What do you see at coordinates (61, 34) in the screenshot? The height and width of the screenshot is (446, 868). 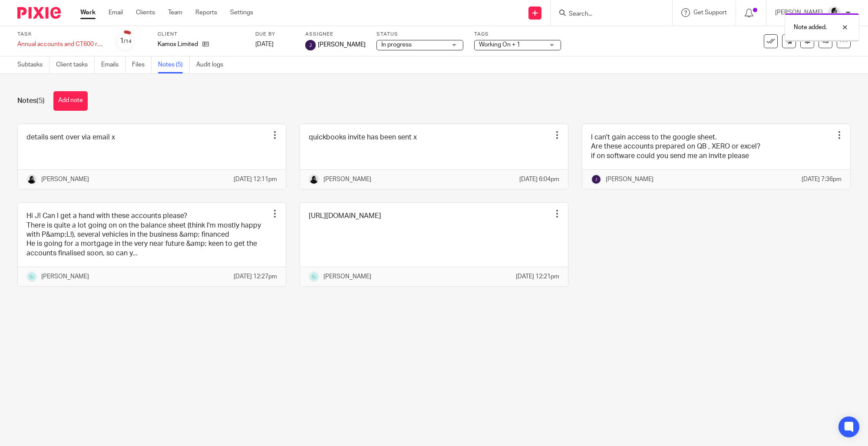 I see `label: Task` at bounding box center [61, 34].